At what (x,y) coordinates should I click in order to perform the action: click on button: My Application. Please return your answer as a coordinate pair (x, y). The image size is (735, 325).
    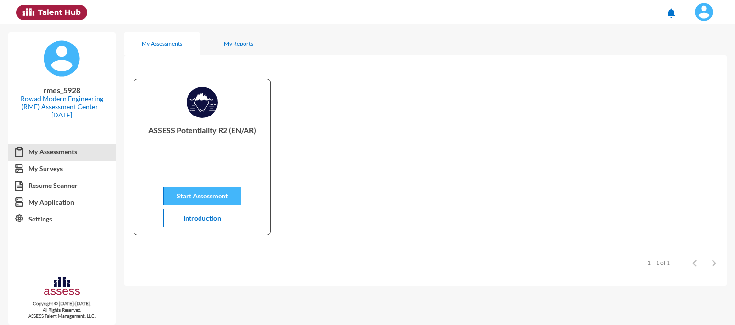
    Looking at the image, I should click on (62, 202).